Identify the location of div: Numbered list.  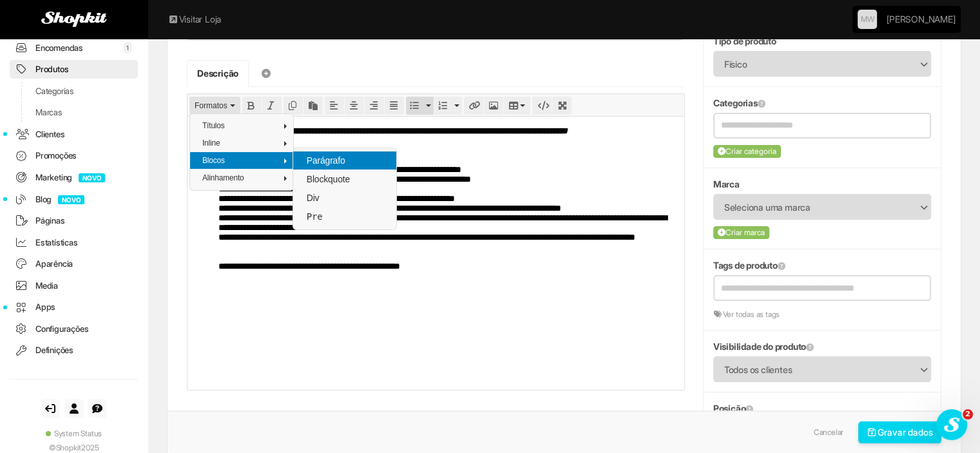
(448, 105).